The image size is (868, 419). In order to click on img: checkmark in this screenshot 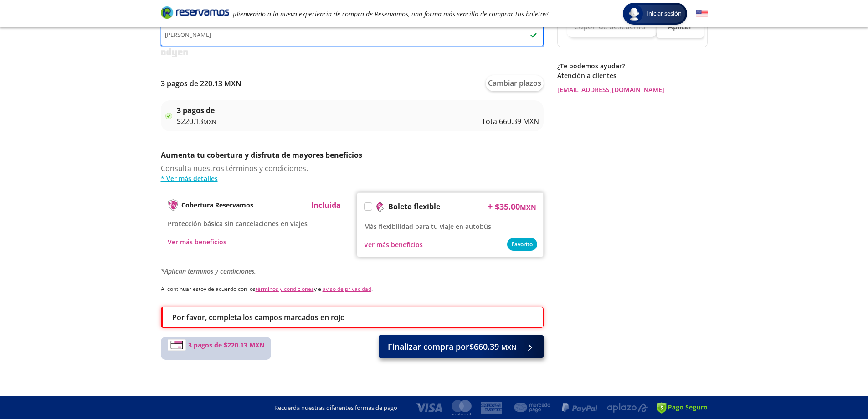, I will do `click(534, 34)`.